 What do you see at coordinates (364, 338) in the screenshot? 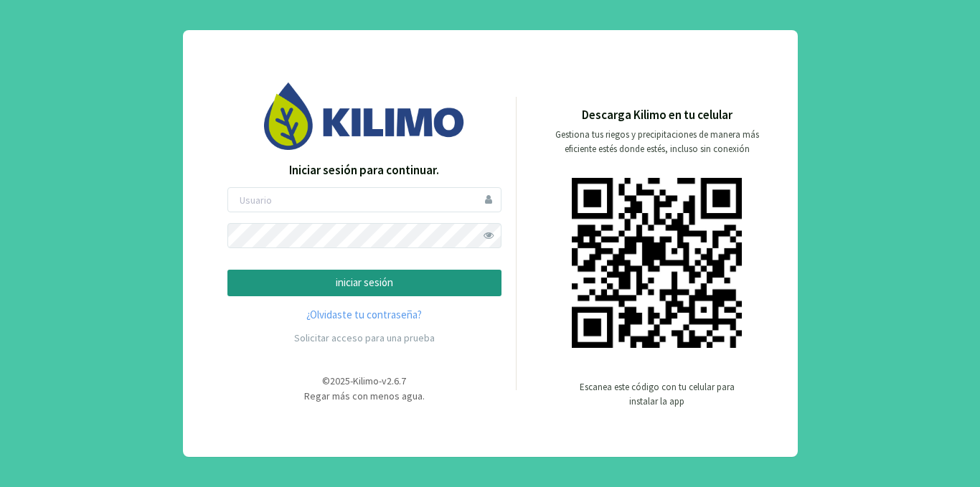
I see `a: Solicitar acceso para una prueba` at bounding box center [364, 338].